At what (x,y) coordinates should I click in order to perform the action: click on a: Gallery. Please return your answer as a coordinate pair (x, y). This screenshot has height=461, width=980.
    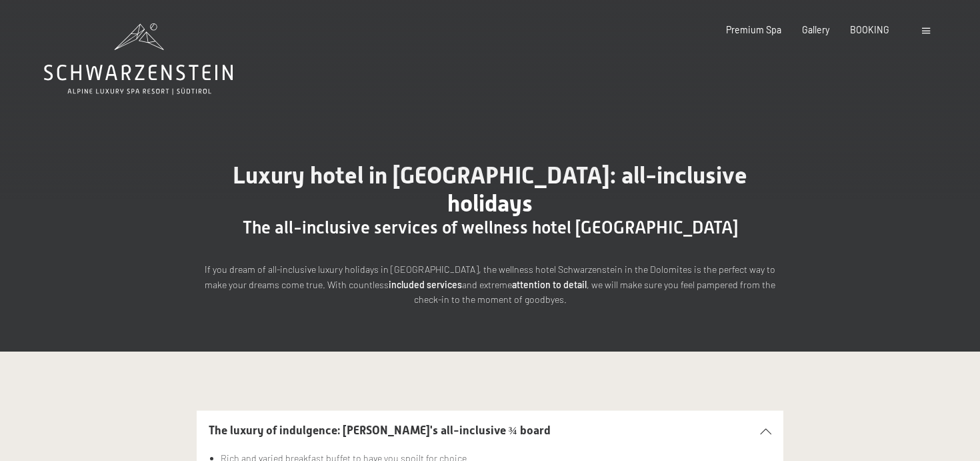
    Looking at the image, I should click on (815, 29).